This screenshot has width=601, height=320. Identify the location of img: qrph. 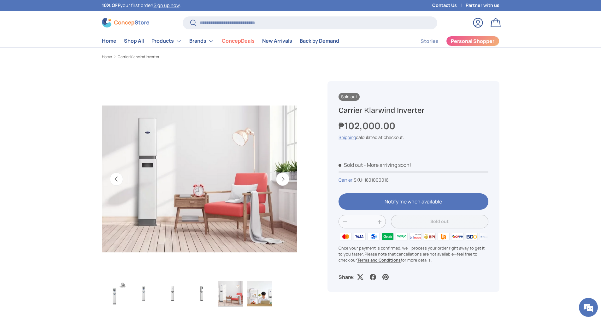
(458, 236).